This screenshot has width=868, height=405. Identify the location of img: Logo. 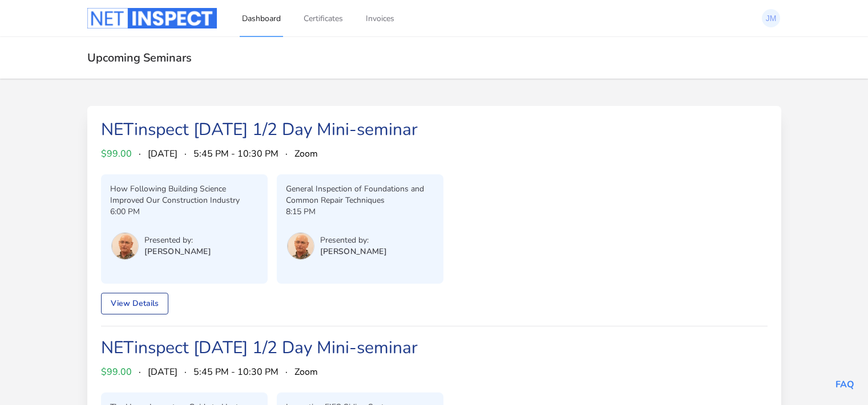
(151, 18).